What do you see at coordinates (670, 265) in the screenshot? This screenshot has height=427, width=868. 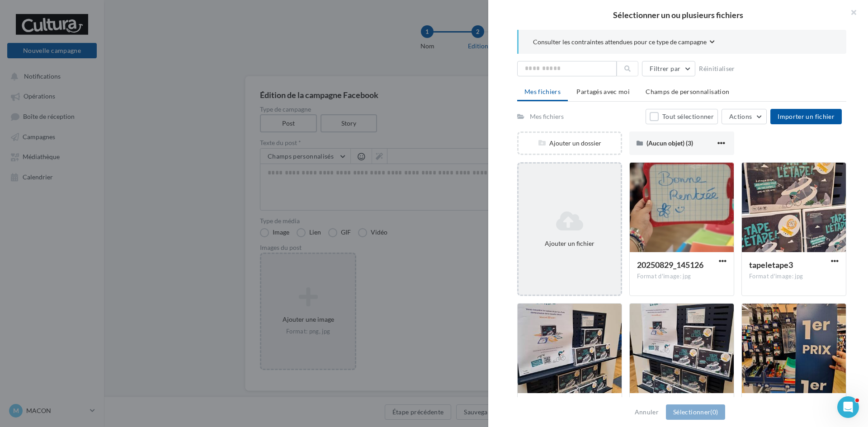 I see `span: 20250829_145126` at bounding box center [670, 265].